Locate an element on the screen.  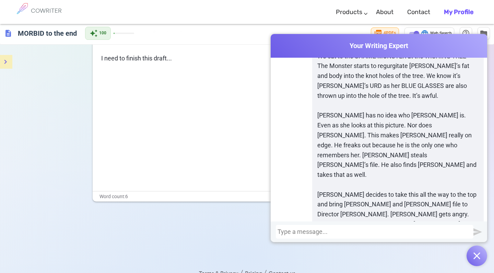
img: Send is located at coordinates (477, 231).